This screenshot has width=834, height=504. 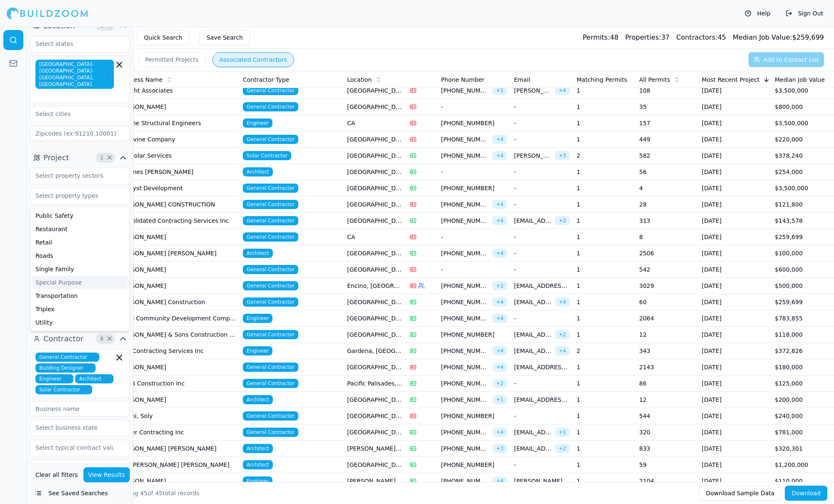 What do you see at coordinates (803, 156) in the screenshot?
I see `td: $378,240` at bounding box center [803, 156].